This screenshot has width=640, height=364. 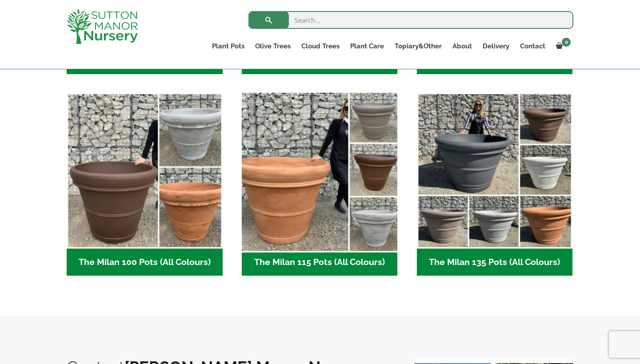 I want to click on h2: The Milan 135 Pots (All Colours), so click(x=494, y=263).